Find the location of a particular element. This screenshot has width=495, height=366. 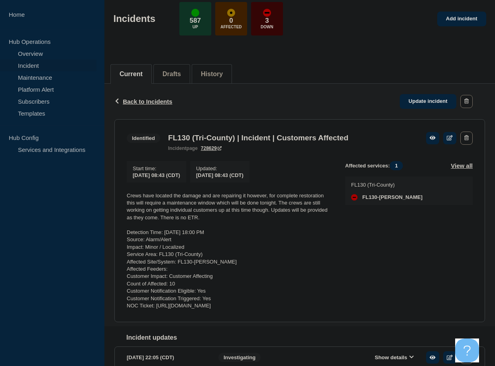

p: Customer Impact: Customer Affecting is located at coordinates (230, 276).